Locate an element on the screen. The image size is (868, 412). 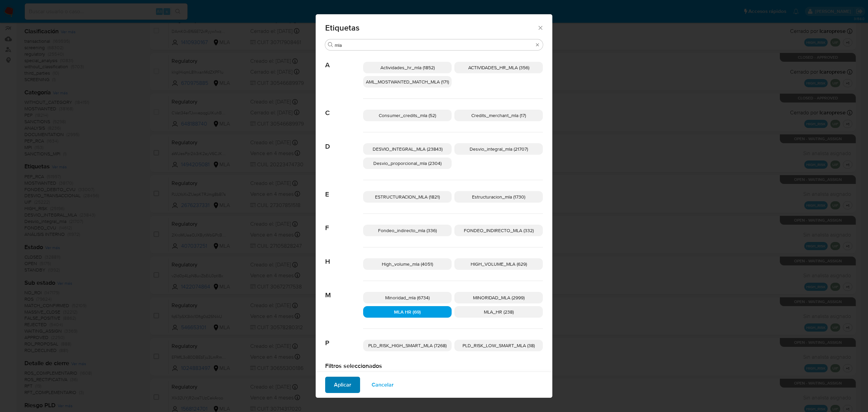
span: ACTIVIDADES_HR_MLA (356) is located at coordinates (499, 68).